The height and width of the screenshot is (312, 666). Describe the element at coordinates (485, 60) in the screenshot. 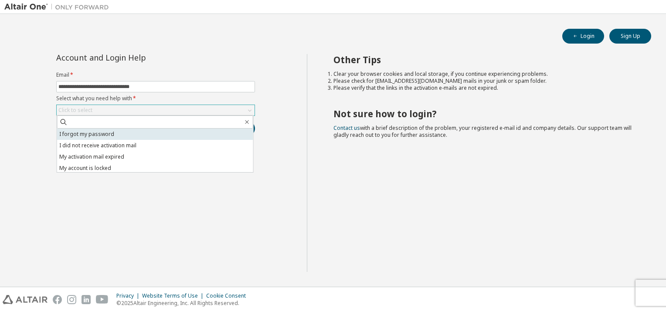

I see `h2: Other Tips` at that location.